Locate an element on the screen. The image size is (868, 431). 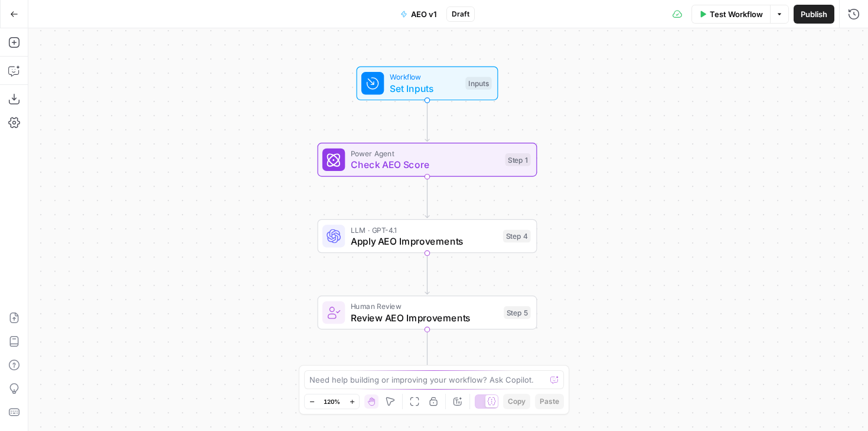
button: Copy is located at coordinates (517, 402).